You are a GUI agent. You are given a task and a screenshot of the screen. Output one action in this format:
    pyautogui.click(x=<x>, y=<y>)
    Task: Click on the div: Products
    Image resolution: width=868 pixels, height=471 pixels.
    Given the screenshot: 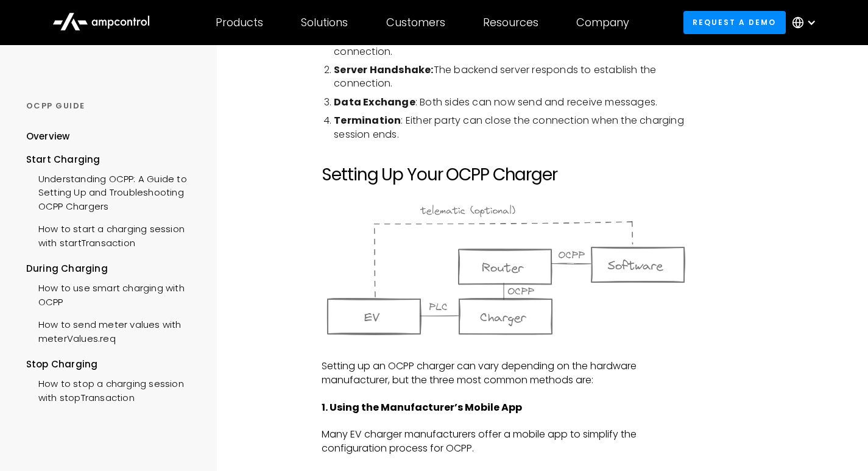 What is the action you would take?
    pyautogui.click(x=239, y=23)
    